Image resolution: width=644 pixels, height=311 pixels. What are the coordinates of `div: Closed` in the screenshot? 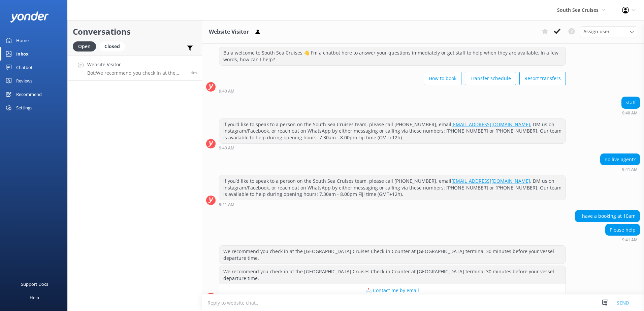 It's located at (112, 47).